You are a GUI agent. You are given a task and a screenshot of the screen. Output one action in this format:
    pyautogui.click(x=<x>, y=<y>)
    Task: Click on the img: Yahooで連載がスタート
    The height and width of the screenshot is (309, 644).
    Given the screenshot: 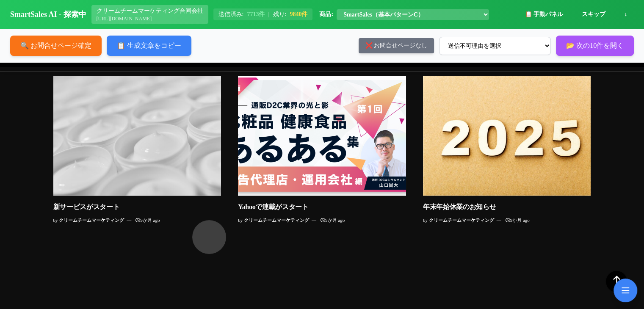 What is the action you would take?
    pyautogui.click(x=322, y=136)
    